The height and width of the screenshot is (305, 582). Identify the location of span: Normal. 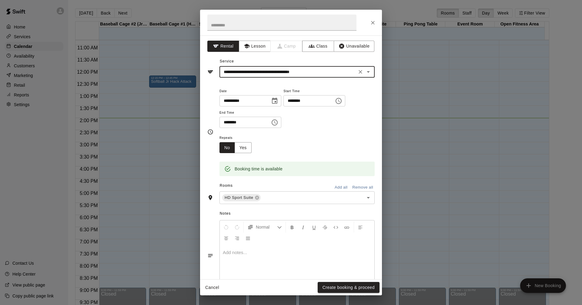
(267, 227).